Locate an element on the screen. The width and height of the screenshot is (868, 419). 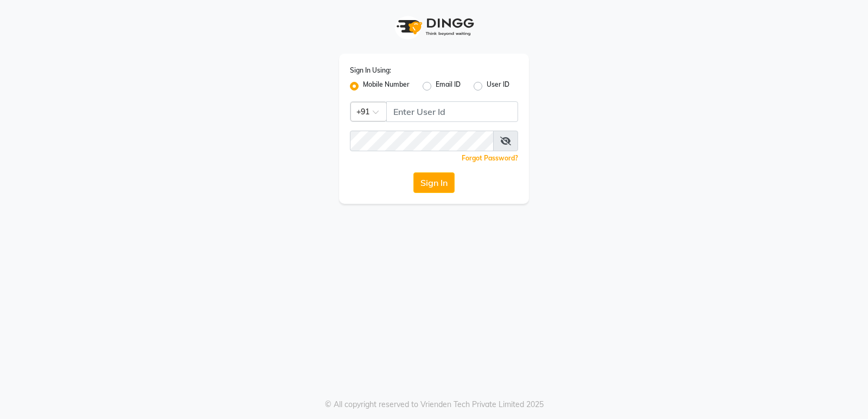
label: Sign In Using: is located at coordinates (370, 70).